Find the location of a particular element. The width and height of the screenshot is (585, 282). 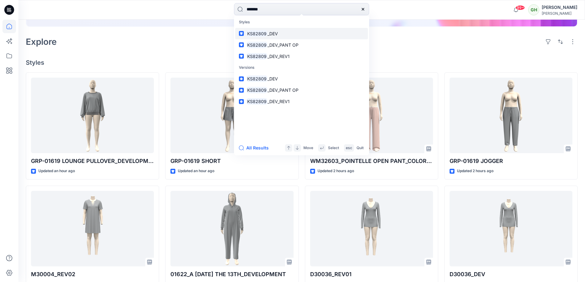

h2: Explore is located at coordinates (41, 42).